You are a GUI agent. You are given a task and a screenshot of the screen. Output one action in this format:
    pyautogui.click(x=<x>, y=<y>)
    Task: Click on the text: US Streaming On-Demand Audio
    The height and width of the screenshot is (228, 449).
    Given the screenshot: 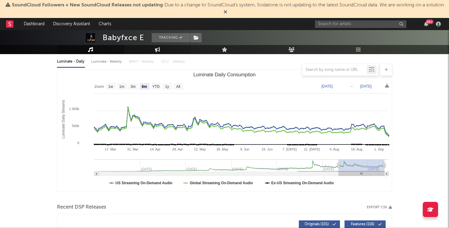 What is the action you would take?
    pyautogui.click(x=144, y=183)
    